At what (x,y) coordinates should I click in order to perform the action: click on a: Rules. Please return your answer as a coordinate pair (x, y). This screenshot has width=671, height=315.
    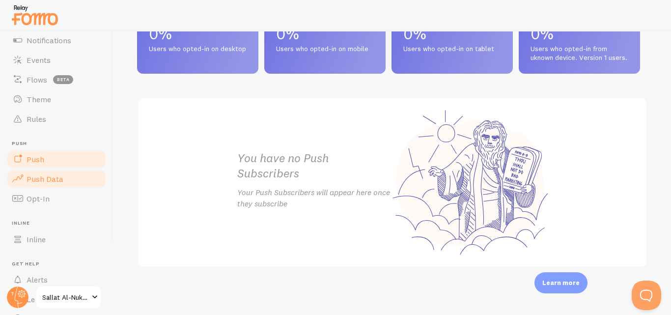
    Looking at the image, I should click on (56, 119).